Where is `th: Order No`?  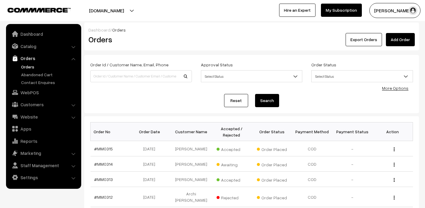
th: Order No is located at coordinates (111, 132).